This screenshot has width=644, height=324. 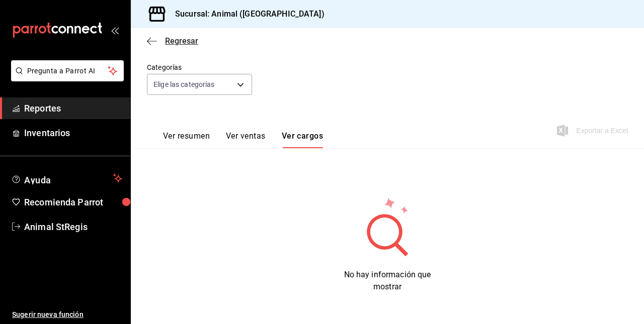 I want to click on button: Ver ventas, so click(x=245, y=139).